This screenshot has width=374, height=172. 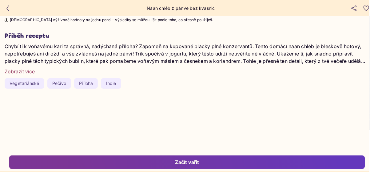 What do you see at coordinates (24, 84) in the screenshot?
I see `span: Vegetariánské` at bounding box center [24, 84].